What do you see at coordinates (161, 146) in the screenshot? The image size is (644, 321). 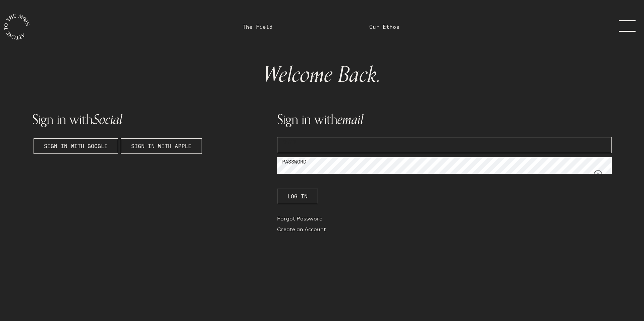 I see `button: Sign in with Apple` at bounding box center [161, 146].